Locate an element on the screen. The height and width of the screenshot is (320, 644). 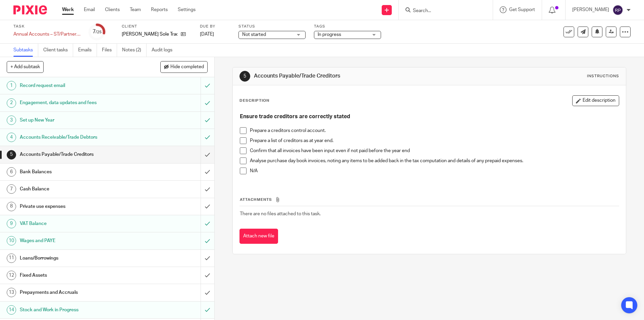
span: In progress is located at coordinates (329, 34).